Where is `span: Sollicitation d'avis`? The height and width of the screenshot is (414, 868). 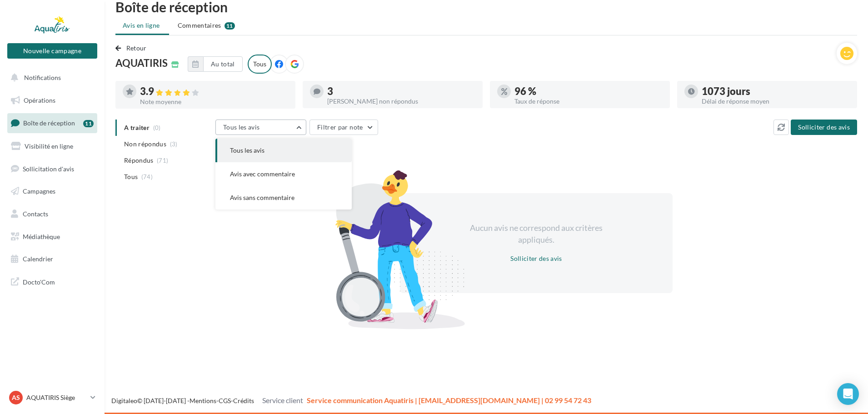
span: Sollicitation d'avis is located at coordinates (48, 168).